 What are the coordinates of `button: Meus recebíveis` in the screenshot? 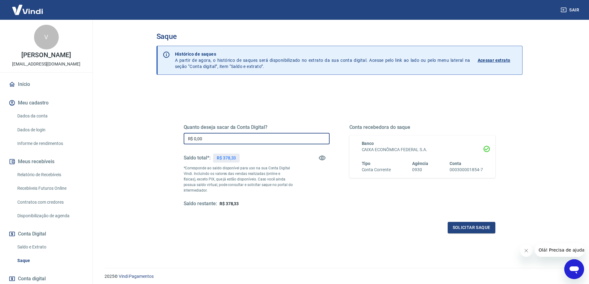 It's located at (46, 162).